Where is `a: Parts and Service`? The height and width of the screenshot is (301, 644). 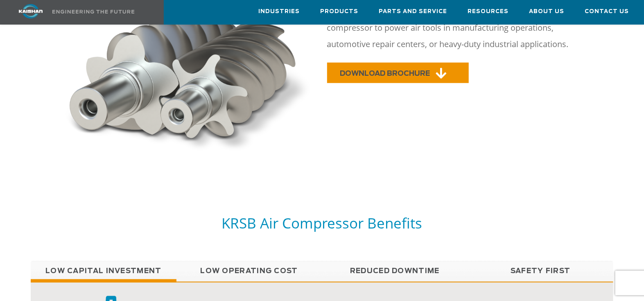 a: Parts and Service is located at coordinates (413, 11).